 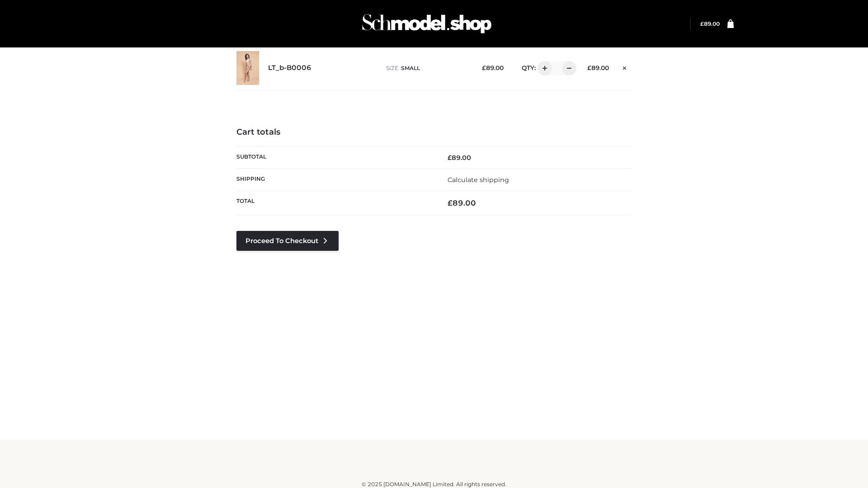 I want to click on a: Remove this item, so click(x=625, y=67).